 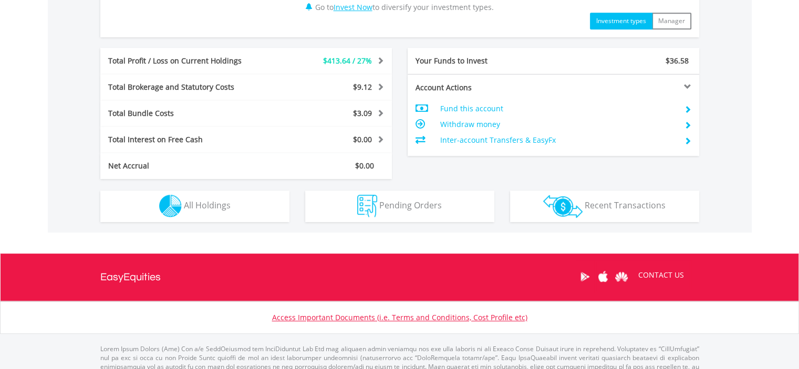 I want to click on img: transactions-zar-wht.png, so click(x=562, y=206).